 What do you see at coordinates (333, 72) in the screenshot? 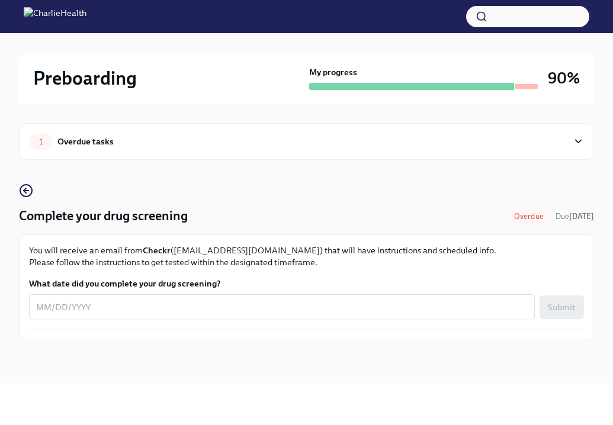
I see `strong: My progress` at bounding box center [333, 72].